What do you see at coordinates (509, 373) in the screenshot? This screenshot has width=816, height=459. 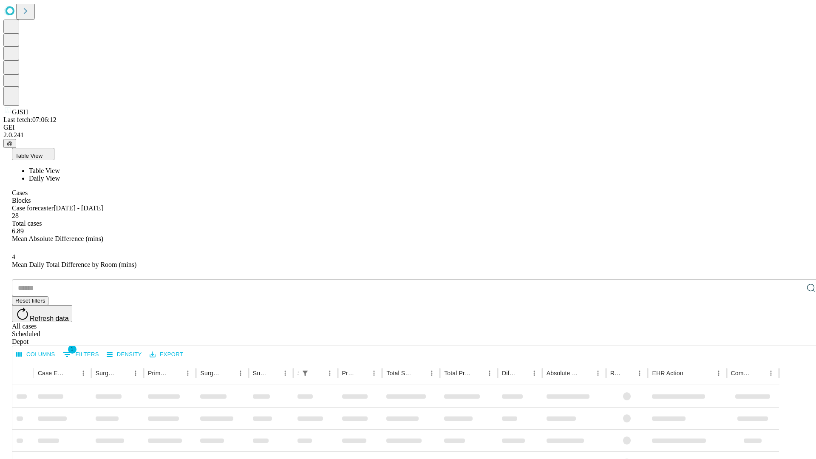 I see `div: Difference` at bounding box center [509, 373].